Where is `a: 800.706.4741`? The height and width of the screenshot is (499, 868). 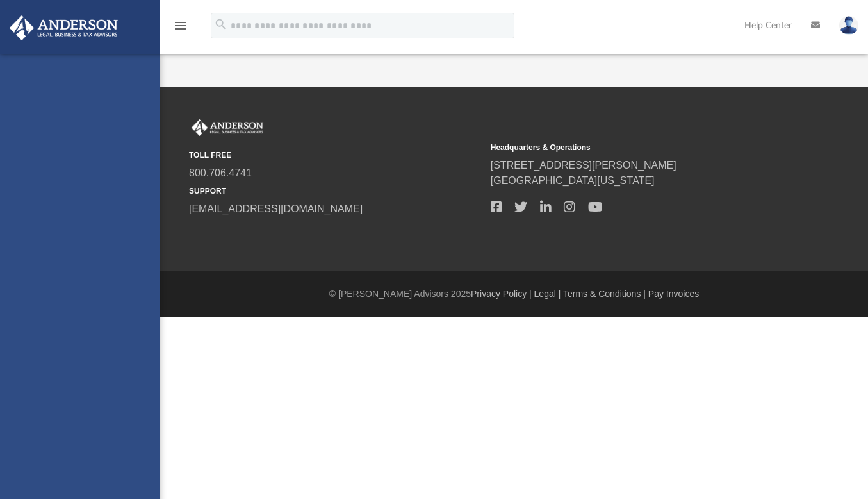 a: 800.706.4741 is located at coordinates (220, 172).